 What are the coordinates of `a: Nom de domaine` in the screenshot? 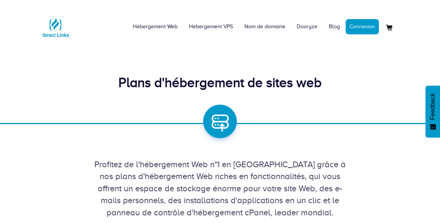 It's located at (265, 27).